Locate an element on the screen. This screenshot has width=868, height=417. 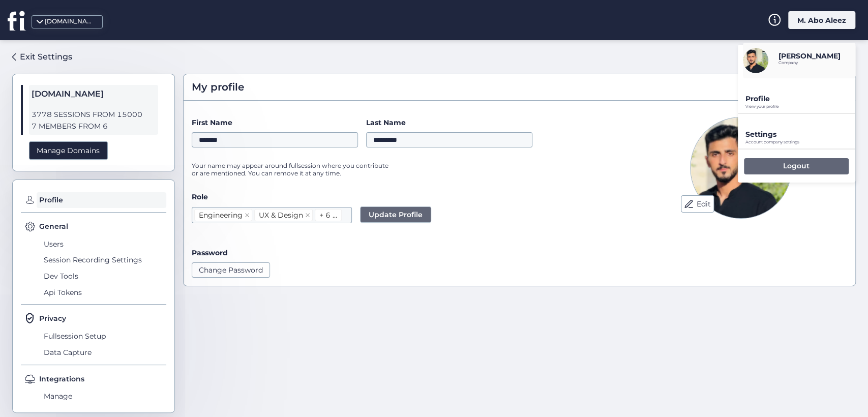
span: General is located at coordinates (53, 226).